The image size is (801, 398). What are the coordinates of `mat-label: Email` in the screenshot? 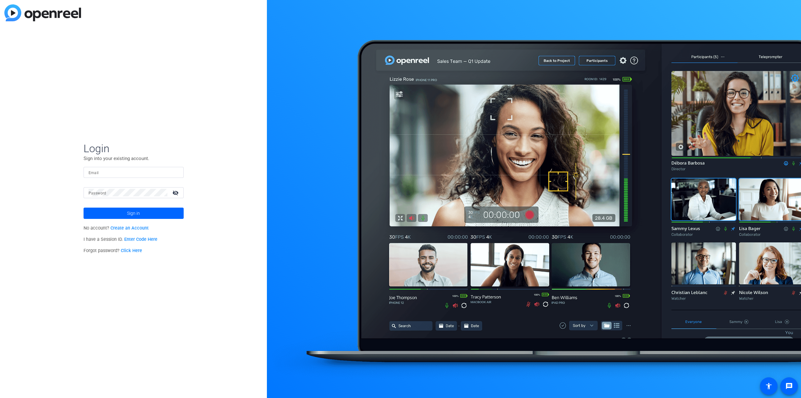 It's located at (94, 173).